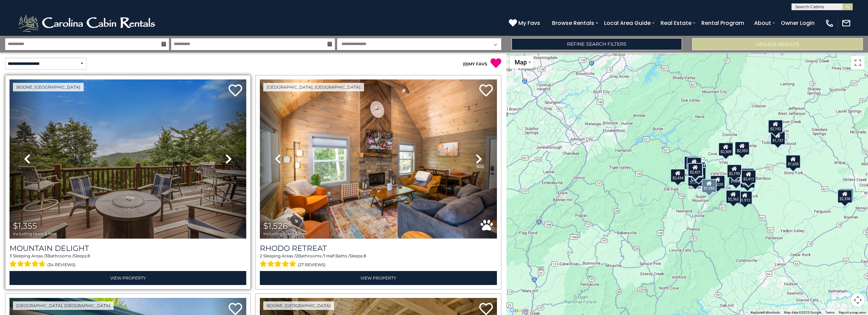 This screenshot has width=868, height=315. What do you see at coordinates (519, 310) in the screenshot?
I see `img: Google` at bounding box center [519, 310].